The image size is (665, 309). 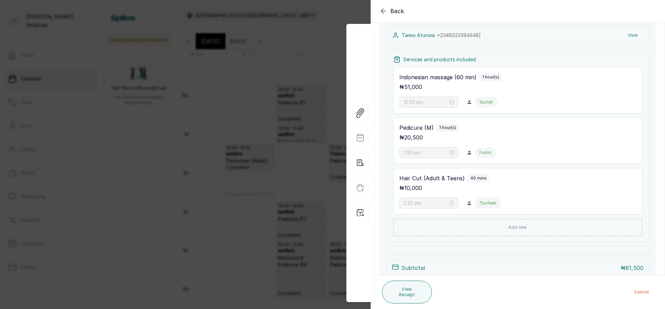 I want to click on p: Suciati, so click(x=486, y=102).